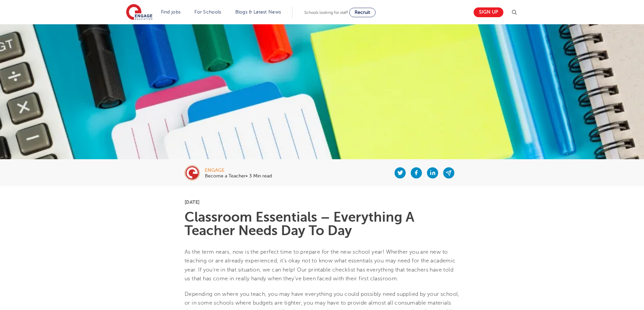 Image resolution: width=644 pixels, height=310 pixels. Describe the element at coordinates (139, 13) in the screenshot. I see `img: Engage Education` at that location.